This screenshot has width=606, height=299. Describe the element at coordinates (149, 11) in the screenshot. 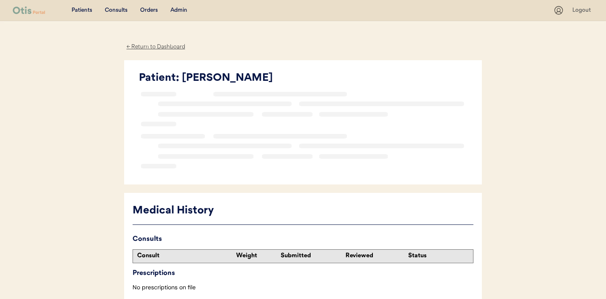

I see `div: Orders` at that location.